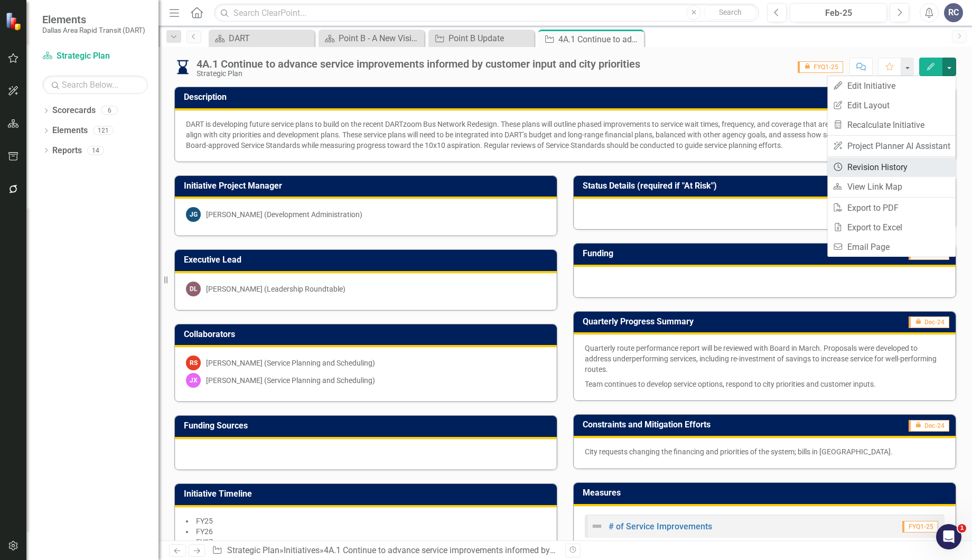 The image size is (972, 560). Describe the element at coordinates (962, 528) in the screenshot. I see `span: 1` at that location.